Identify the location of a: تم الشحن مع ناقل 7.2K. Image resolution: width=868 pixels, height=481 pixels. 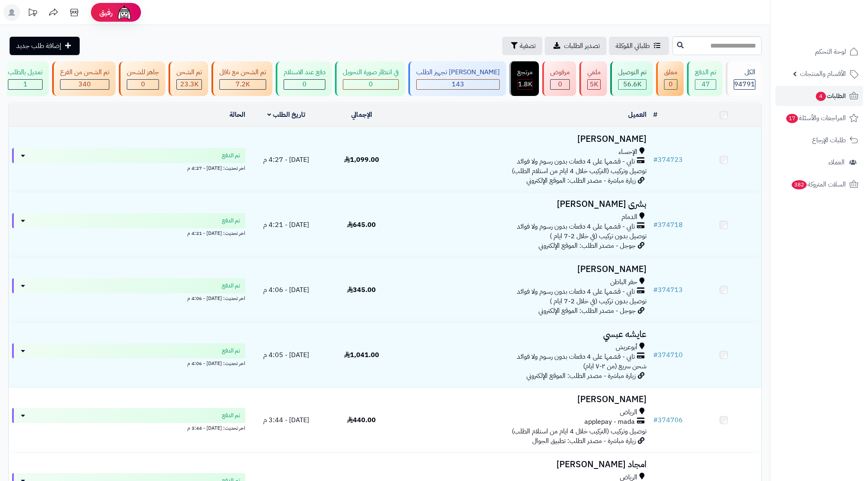
(242, 79).